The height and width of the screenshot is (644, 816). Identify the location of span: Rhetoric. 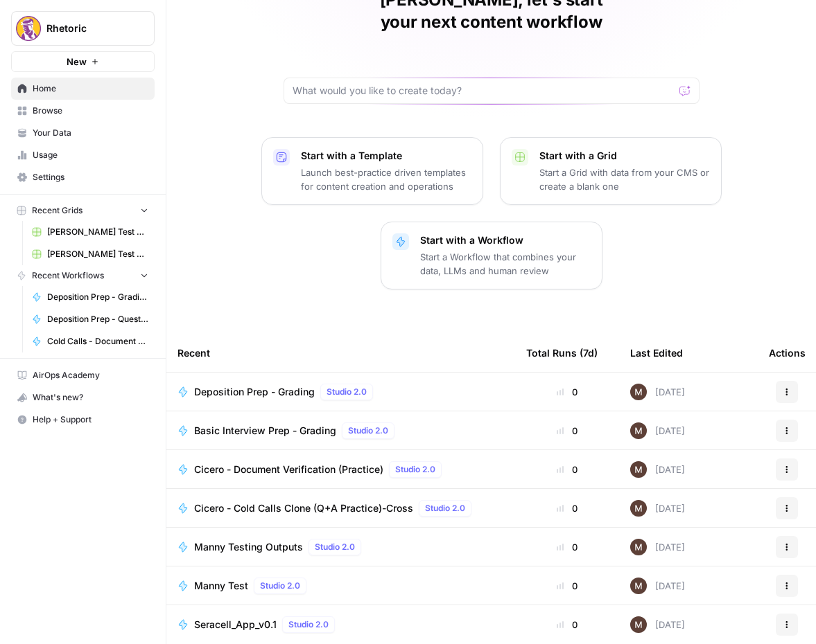
(88, 29).